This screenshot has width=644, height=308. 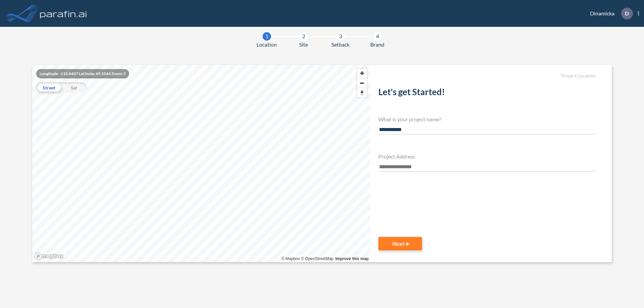 What do you see at coordinates (487, 76) in the screenshot?
I see `h5: Project Location` at bounding box center [487, 76].